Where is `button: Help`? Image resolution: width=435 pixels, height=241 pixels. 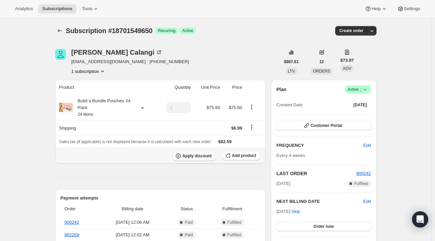 button: Help is located at coordinates (376, 9).